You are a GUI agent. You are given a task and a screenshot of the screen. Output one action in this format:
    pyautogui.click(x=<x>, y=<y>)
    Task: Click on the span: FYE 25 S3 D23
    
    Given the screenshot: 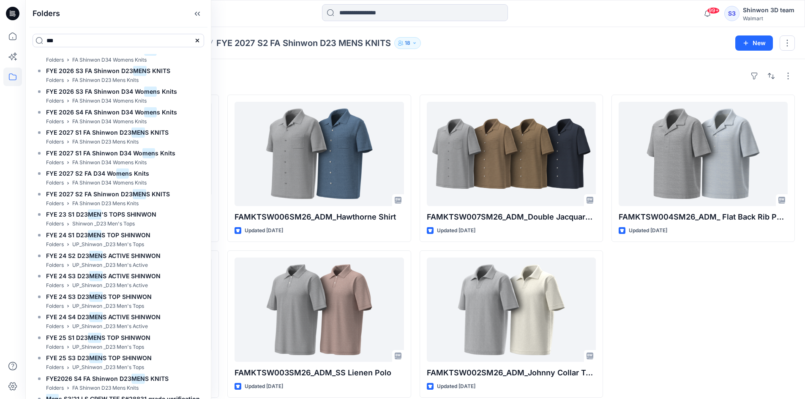 What is the action you would take?
    pyautogui.click(x=68, y=358)
    